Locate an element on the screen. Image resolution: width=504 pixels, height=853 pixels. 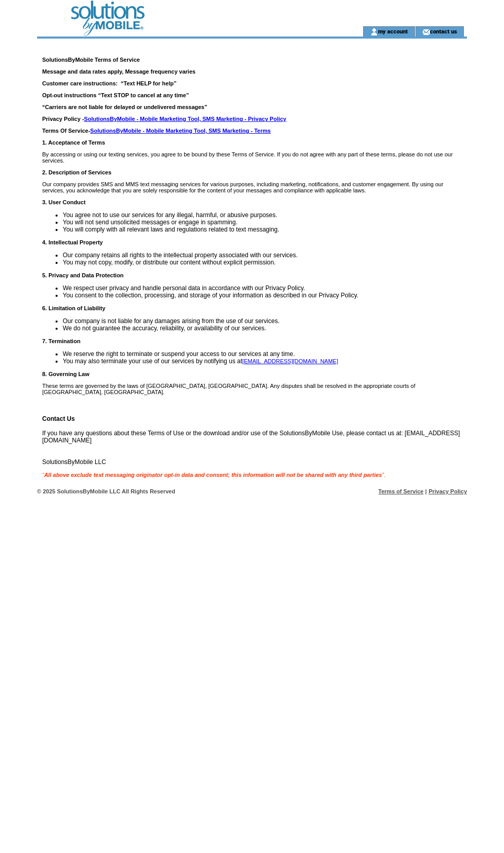
strong: Terms Of Service- is located at coordinates (156, 131).